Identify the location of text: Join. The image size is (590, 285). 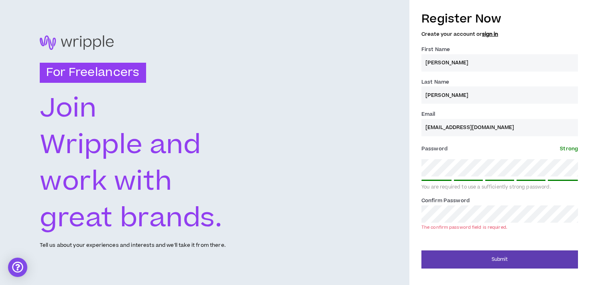
(68, 108).